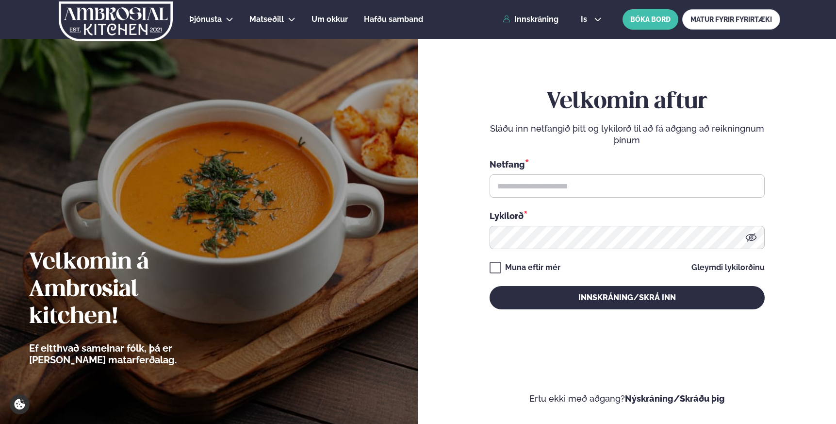 The image size is (836, 424). I want to click on span: Þjónusta, so click(205, 19).